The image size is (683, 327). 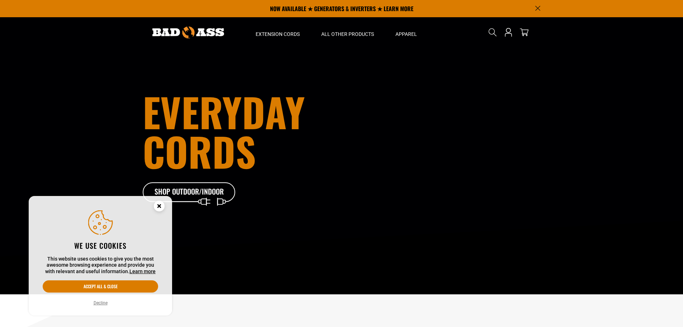 What do you see at coordinates (188, 32) in the screenshot?
I see `img: Bad Ass Extension Cords` at bounding box center [188, 32].